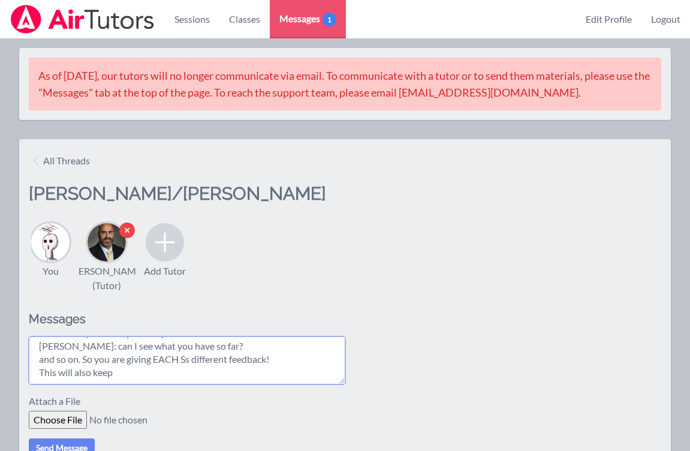 The height and width of the screenshot is (451, 690). Describe the element at coordinates (58, 402) in the screenshot. I see `label: Attach a File` at that location.